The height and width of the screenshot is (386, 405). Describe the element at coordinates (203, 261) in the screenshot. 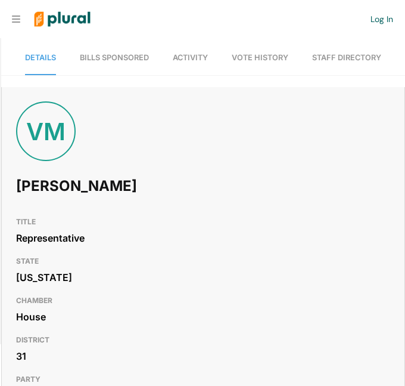

I see `h3: STATE` at that location.